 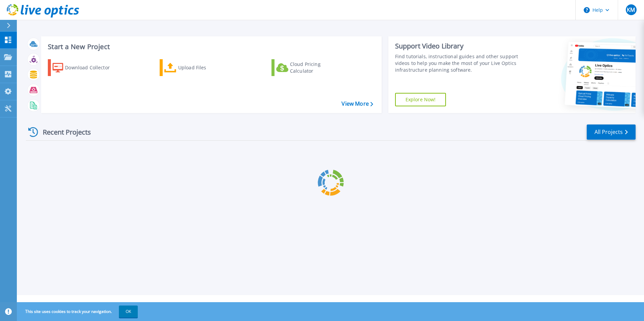 I want to click on a: Download Collector, so click(x=85, y=68).